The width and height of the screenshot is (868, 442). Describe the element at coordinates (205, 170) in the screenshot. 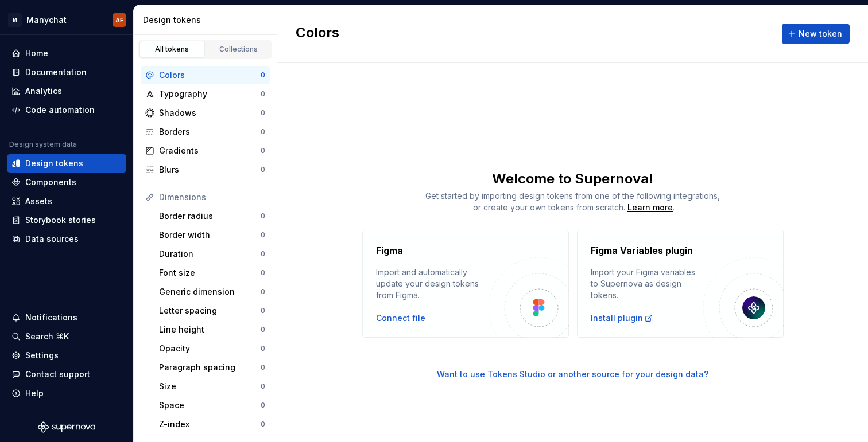

I see `a: Blurs0` at that location.